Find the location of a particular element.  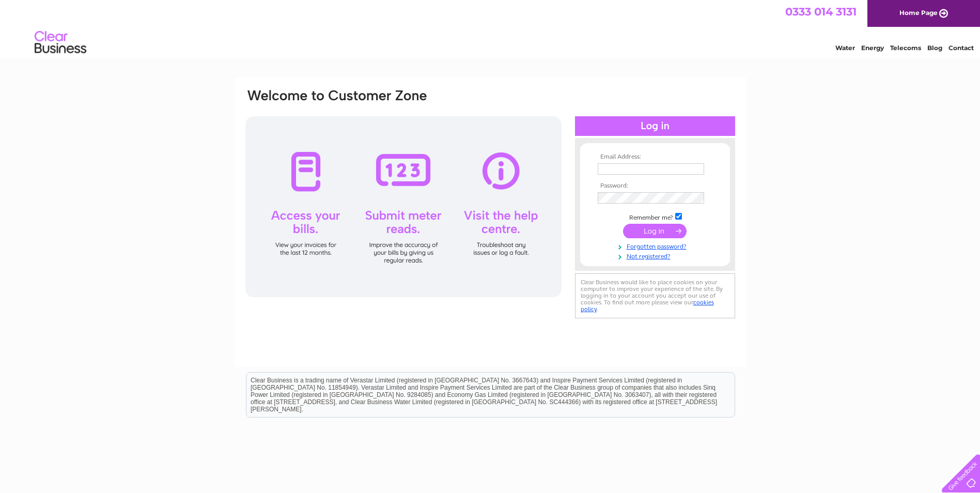

a: Telecoms is located at coordinates (905, 48).